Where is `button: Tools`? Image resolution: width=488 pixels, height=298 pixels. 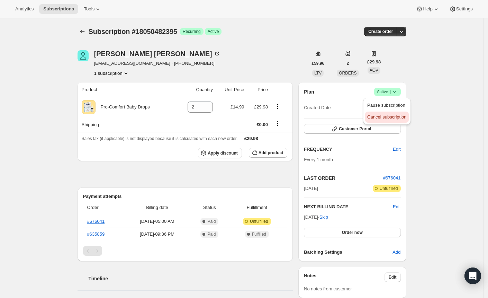 button: Tools is located at coordinates (92, 9).